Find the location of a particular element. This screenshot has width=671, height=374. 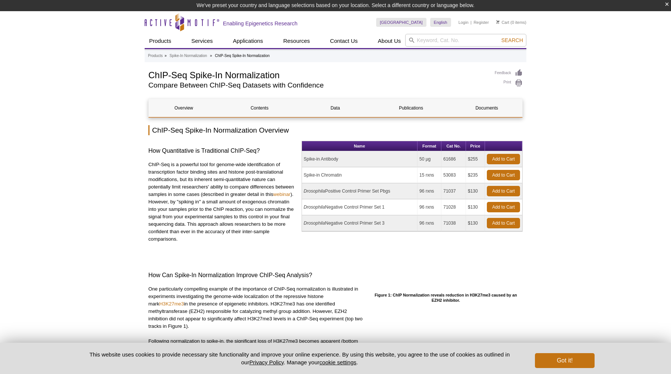

a: Applications is located at coordinates (248, 41).